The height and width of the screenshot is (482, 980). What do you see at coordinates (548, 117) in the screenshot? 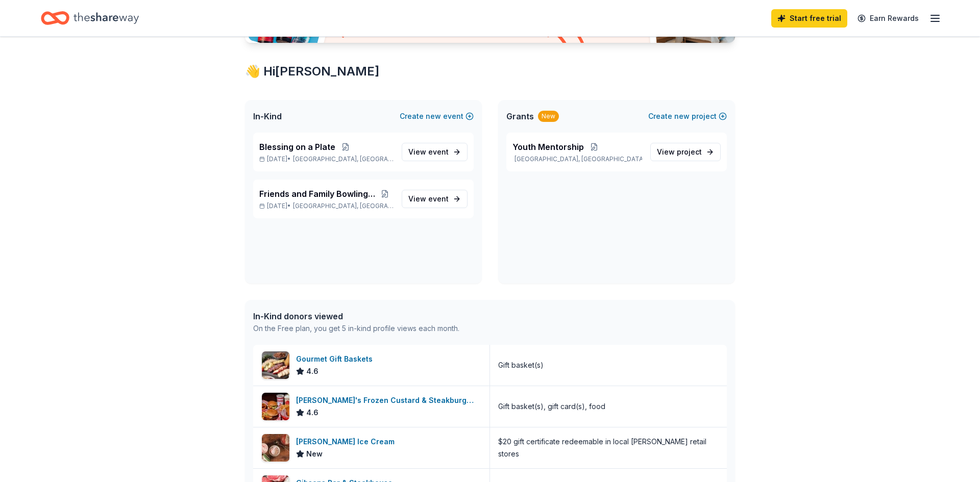
I see `div: New` at bounding box center [548, 117].